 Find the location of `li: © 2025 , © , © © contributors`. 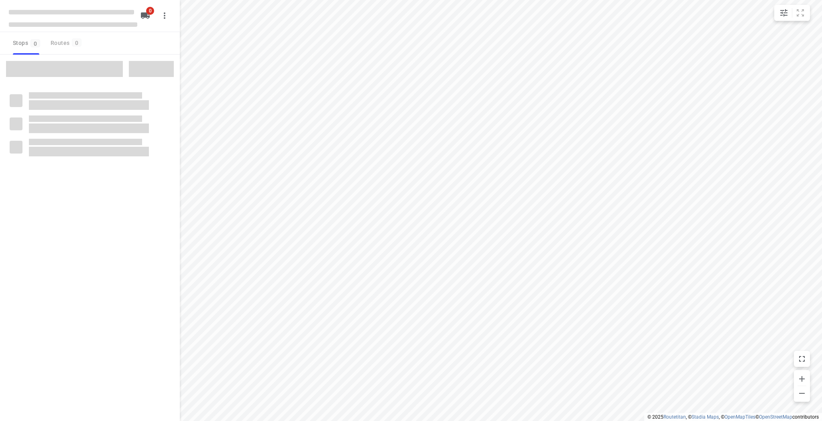

li: © 2025 , © , © © contributors is located at coordinates (733, 417).